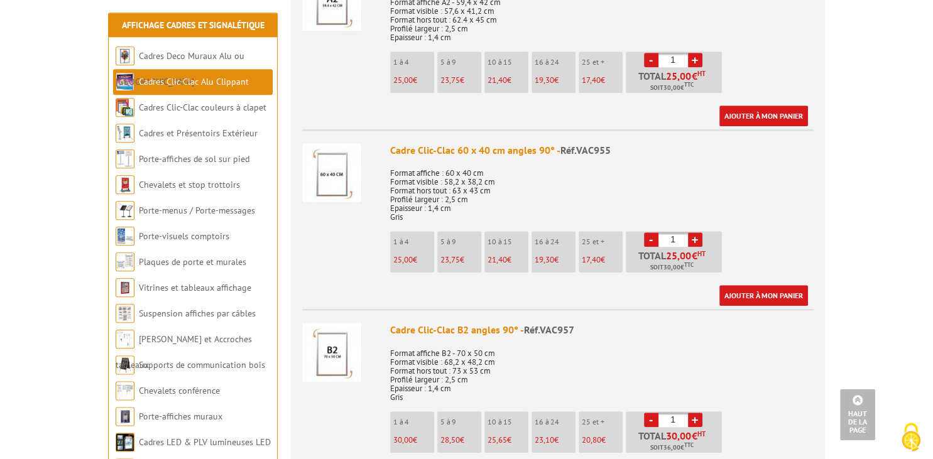 The height and width of the screenshot is (459, 933). Describe the element at coordinates (602, 371) in the screenshot. I see `p: Format affiche B2 - 70 x 50 cm Format visible : 68,2 x 48,2 cm Format hors tout : 73 x 53 cm Prof...` at that location.